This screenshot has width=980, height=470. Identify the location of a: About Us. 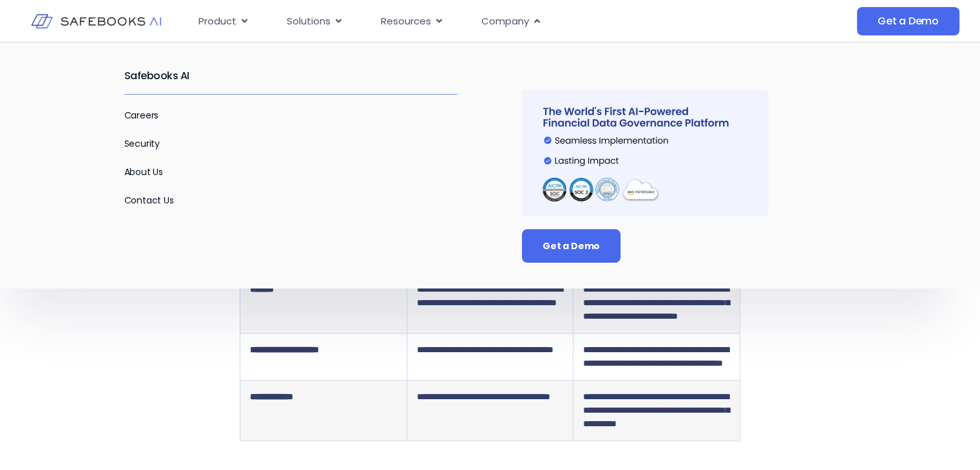
(144, 172).